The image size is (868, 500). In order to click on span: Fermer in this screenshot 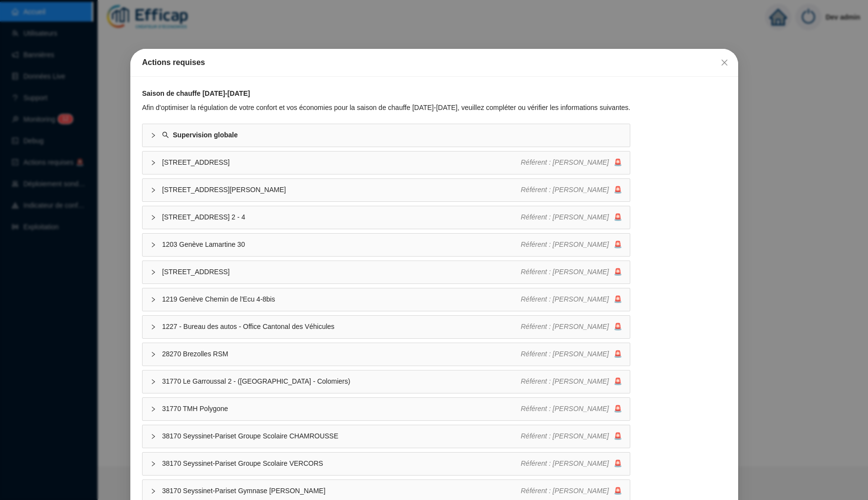, I will do `click(724, 62)`.